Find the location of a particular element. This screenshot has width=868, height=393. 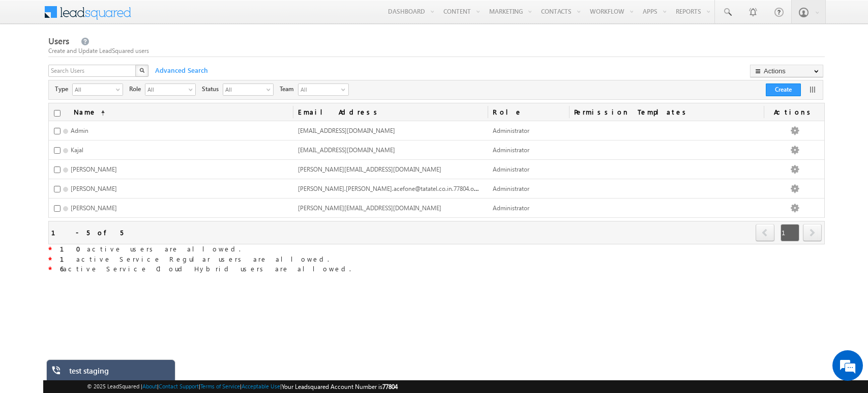

a: Acceptable Use is located at coordinates (261, 386).